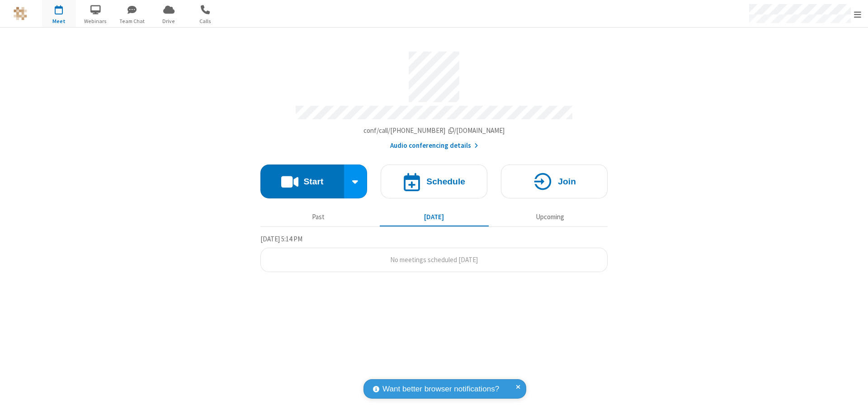  Describe the element at coordinates (434, 97) in the screenshot. I see `section: Account details` at that location.